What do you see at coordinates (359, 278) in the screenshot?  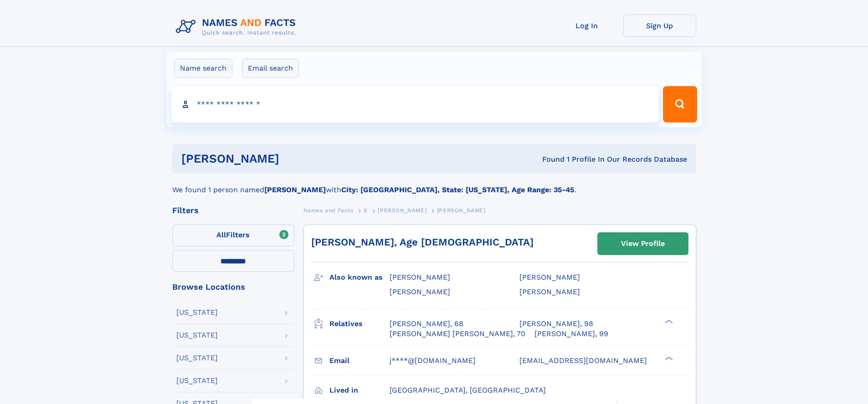 I see `h3: Also known as` at bounding box center [359, 278].